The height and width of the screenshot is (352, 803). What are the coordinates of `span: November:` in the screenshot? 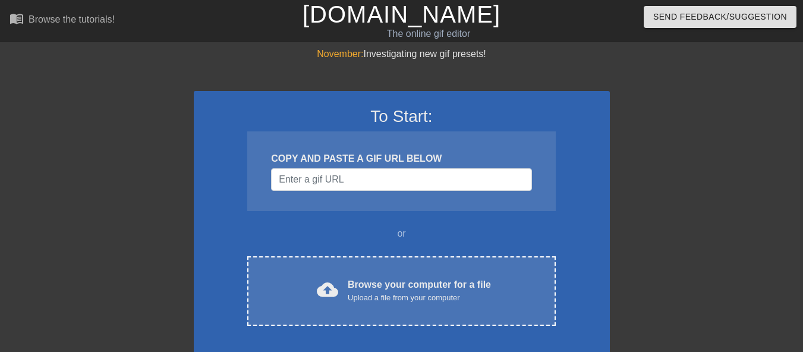 It's located at (340, 54).